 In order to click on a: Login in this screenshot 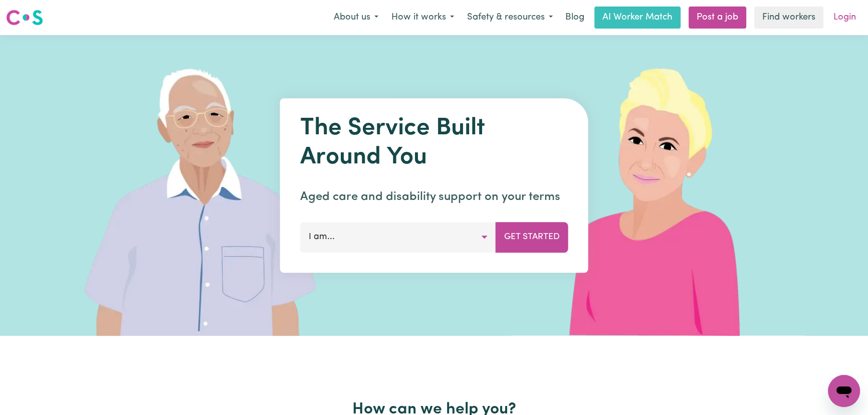, I will do `click(844, 17)`.